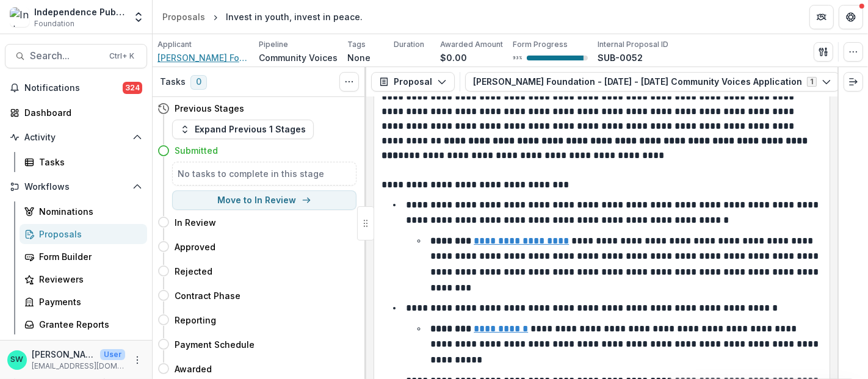 The image size is (868, 379). I want to click on span: Activity, so click(76, 137).